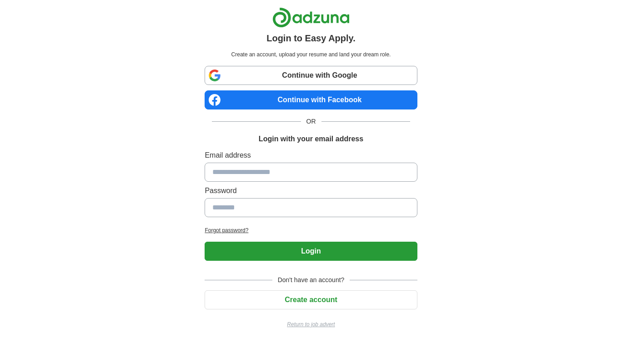  I want to click on a: Create account, so click(310, 299).